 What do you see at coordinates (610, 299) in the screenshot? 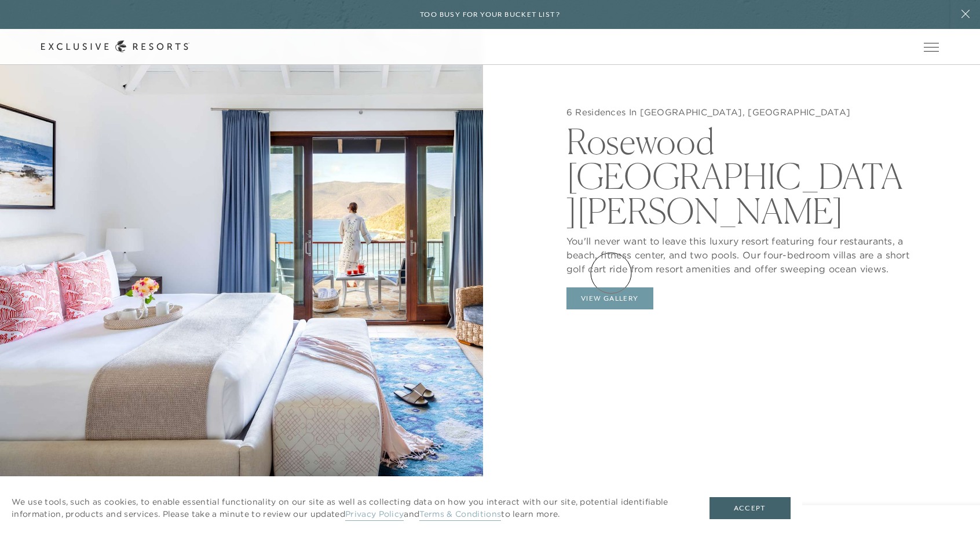
I see `button: View Gallery` at bounding box center [610, 299].